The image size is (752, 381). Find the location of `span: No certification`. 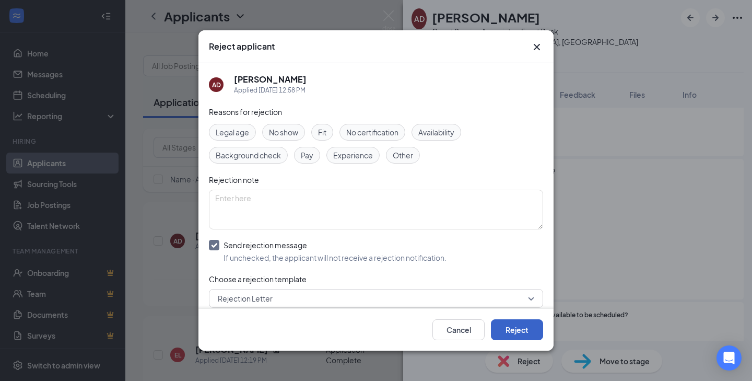

span: No certification is located at coordinates (373, 132).